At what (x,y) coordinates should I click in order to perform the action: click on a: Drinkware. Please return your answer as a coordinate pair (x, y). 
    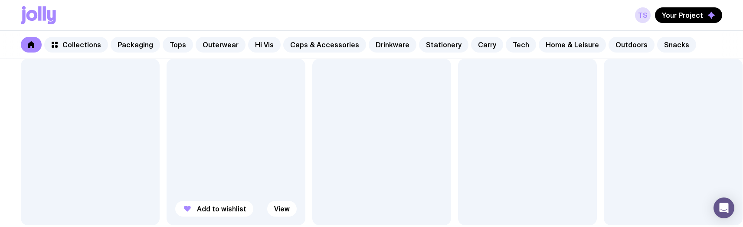
    Looking at the image, I should click on (393, 45).